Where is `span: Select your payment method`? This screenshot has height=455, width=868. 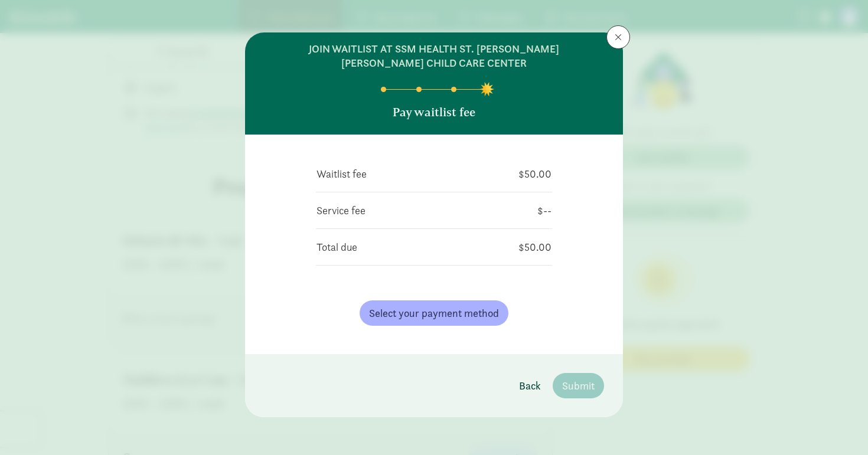 span: Select your payment method is located at coordinates (434, 313).